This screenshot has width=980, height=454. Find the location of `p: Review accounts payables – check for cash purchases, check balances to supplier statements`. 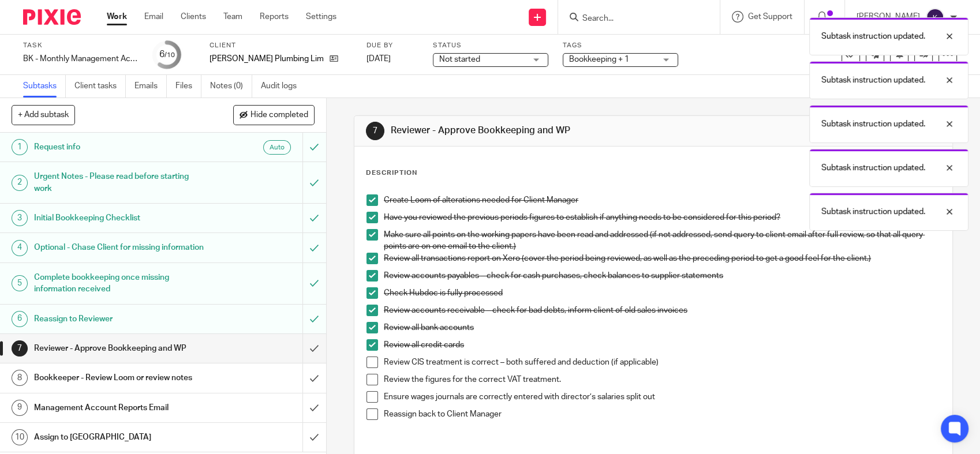

p: Review accounts payables – check for cash purchases, check balances to supplier statements is located at coordinates (662, 276).